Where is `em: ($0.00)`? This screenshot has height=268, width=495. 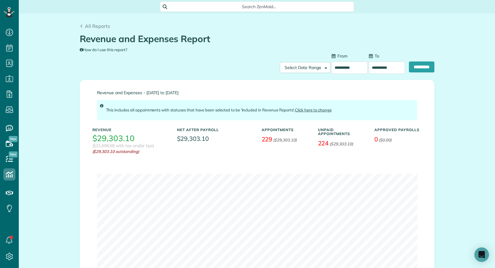 em: ($0.00) is located at coordinates (385, 140).